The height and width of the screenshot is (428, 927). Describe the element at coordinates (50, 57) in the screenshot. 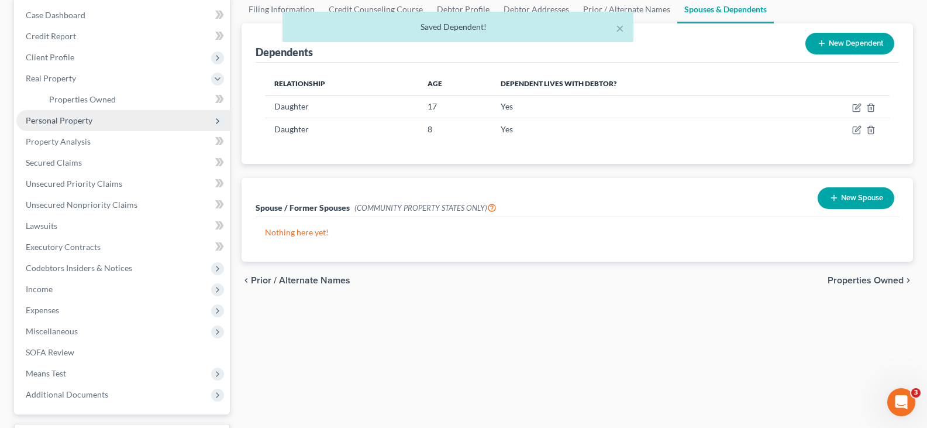

I see `span: Client Profile` at that location.